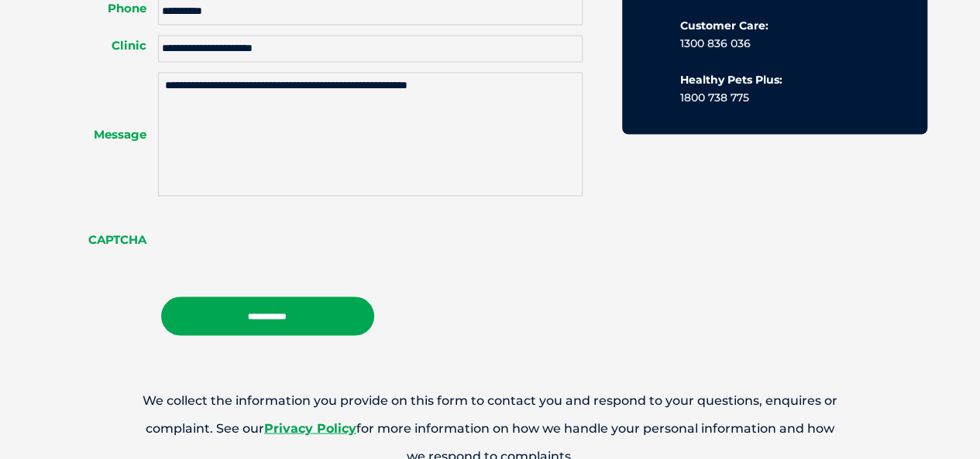 The height and width of the screenshot is (459, 980). I want to click on label: Phone, so click(105, 9).